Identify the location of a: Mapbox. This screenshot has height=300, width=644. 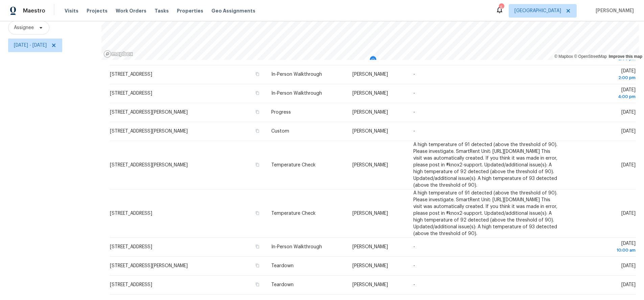
(563, 57).